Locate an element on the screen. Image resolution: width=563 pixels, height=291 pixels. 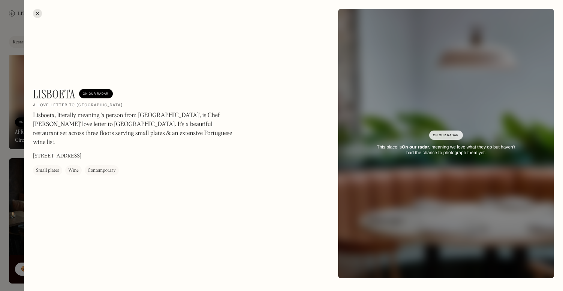
strong: On our radar is located at coordinates (415, 147).